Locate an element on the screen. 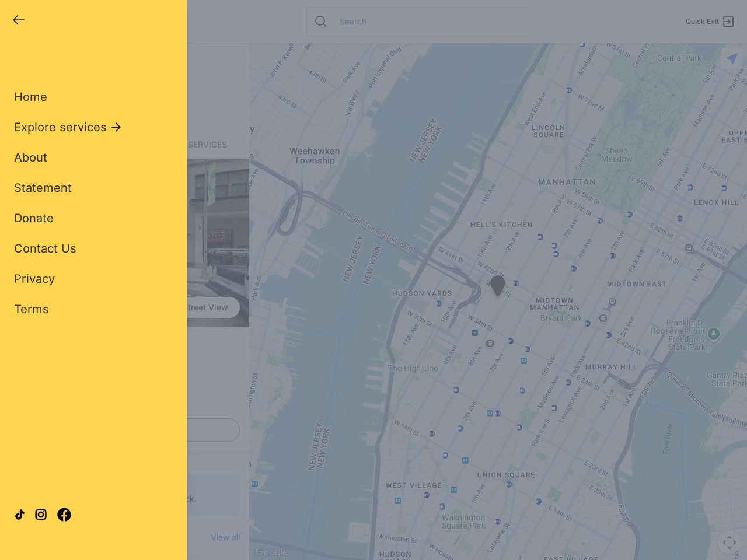 Image resolution: width=747 pixels, height=560 pixels. span: Terms is located at coordinates (31, 309).